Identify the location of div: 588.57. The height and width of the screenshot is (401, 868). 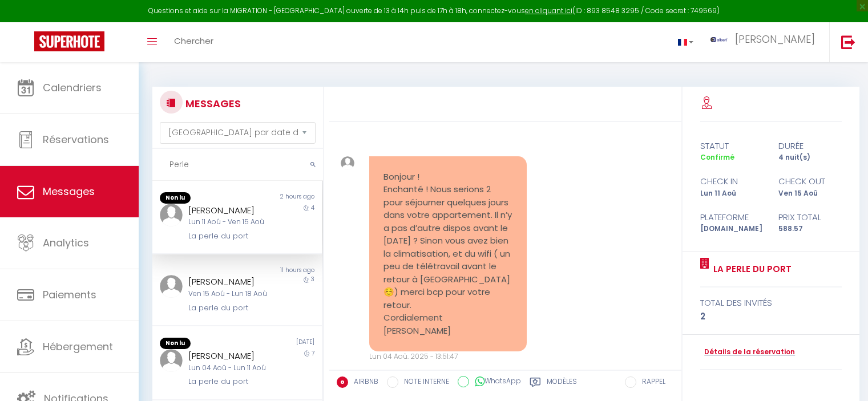
(810, 229).